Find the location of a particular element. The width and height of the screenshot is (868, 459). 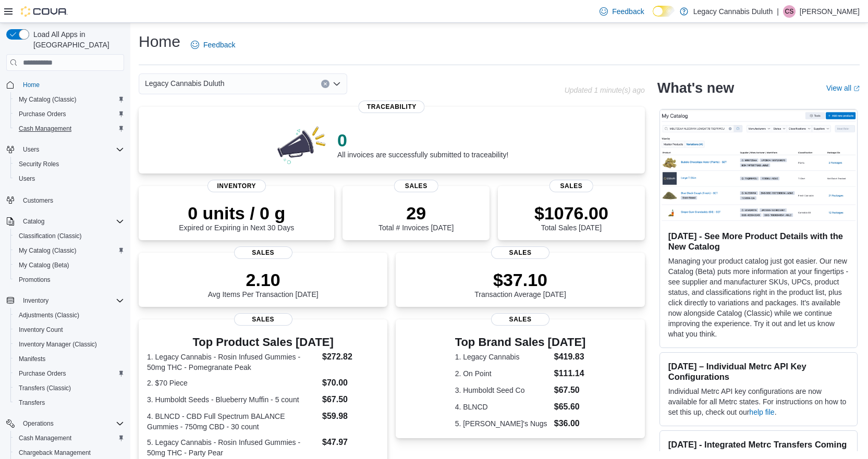

img: 0 is located at coordinates (302, 145).